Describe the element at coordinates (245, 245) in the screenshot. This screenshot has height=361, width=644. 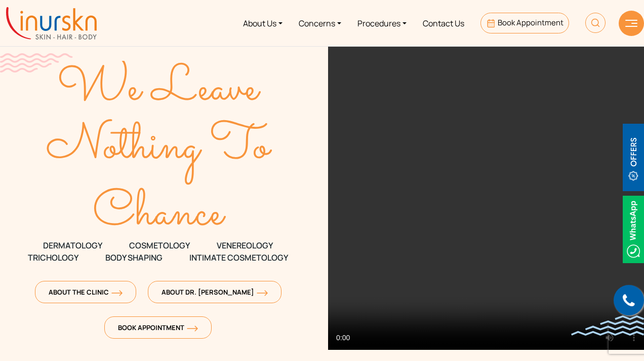
I see `span: VENEREOLOGY` at that location.